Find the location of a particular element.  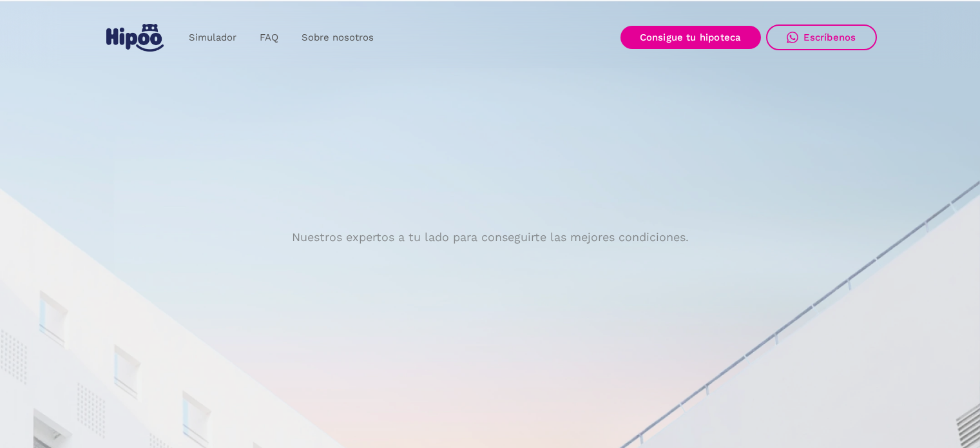

a: Sobre nosotros is located at coordinates (338, 38).